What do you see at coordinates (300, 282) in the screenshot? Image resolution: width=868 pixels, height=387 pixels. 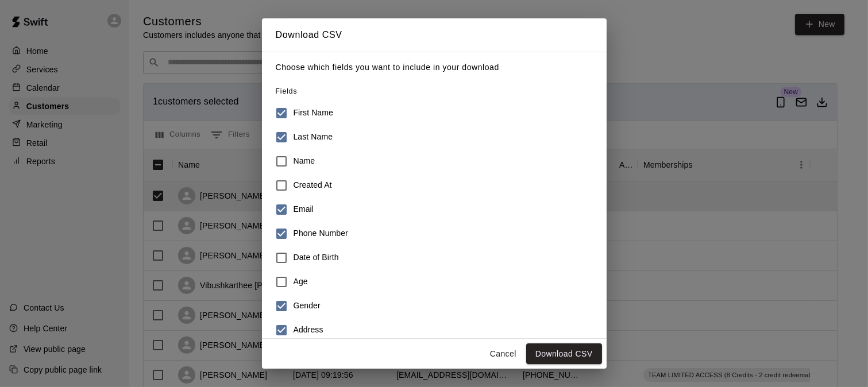 I see `h6: Age` at bounding box center [300, 282].